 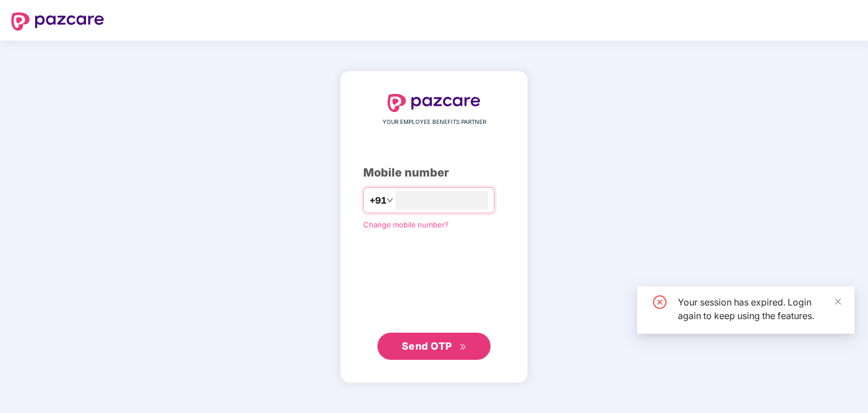 What do you see at coordinates (660, 302) in the screenshot?
I see `span: close-circle` at bounding box center [660, 302].